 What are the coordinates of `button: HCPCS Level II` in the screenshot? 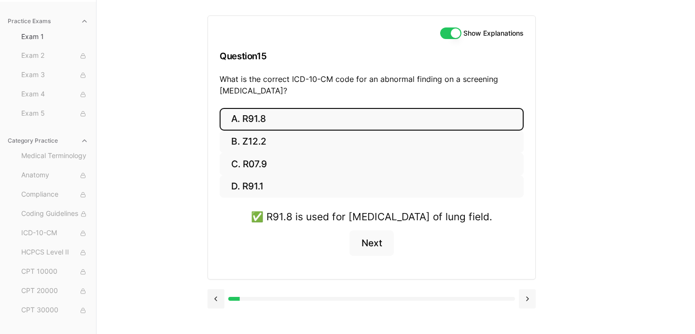 It's located at (55, 253).